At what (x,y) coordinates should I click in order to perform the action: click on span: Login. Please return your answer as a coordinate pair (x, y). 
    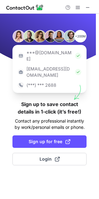
    Looking at the image, I should click on (50, 159).